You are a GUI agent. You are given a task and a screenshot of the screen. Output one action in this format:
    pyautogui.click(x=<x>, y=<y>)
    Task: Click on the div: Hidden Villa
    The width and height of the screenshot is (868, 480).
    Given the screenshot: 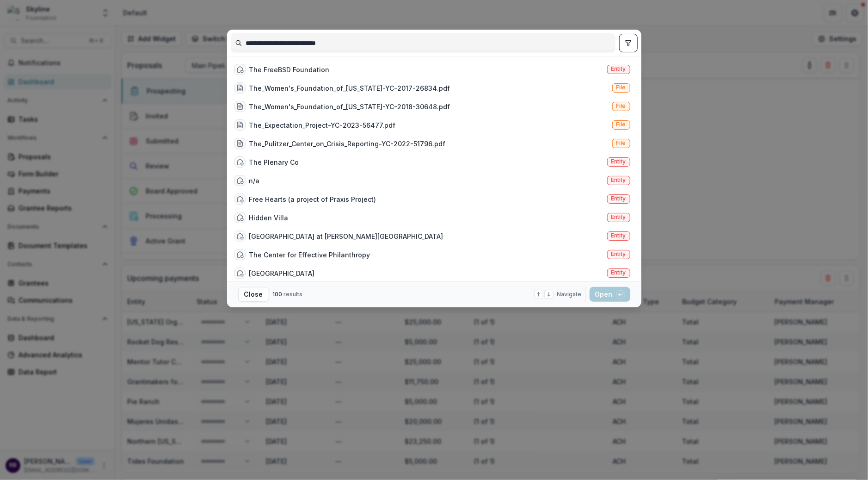 What is the action you would take?
    pyautogui.click(x=268, y=217)
    